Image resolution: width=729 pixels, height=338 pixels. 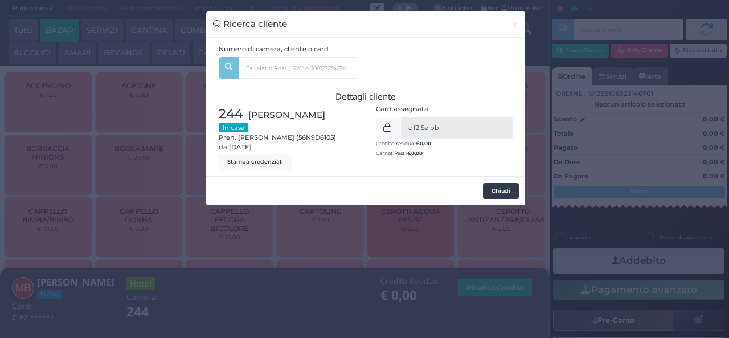 What do you see at coordinates (250, 24) in the screenshot?
I see `h3: Ricerca cliente` at bounding box center [250, 24].